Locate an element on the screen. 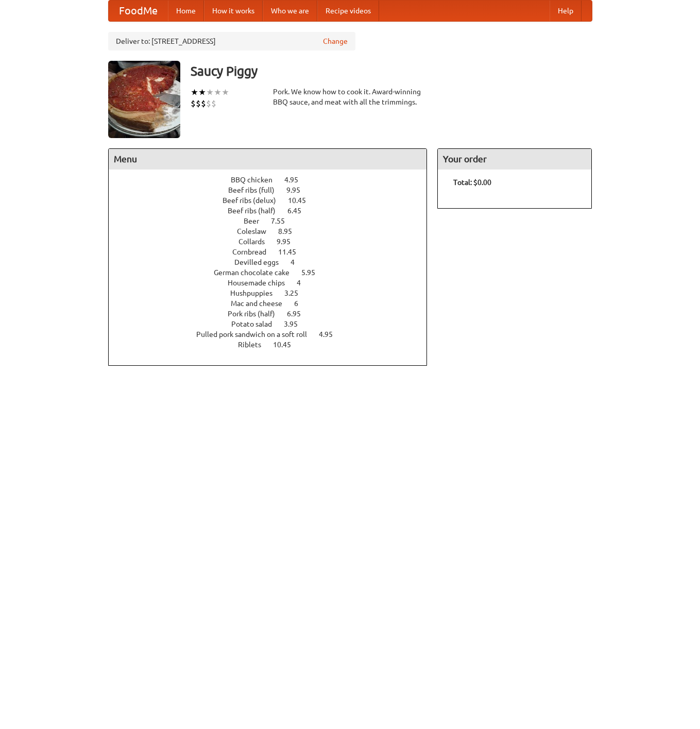 This screenshot has height=729, width=700. span: 3.95 is located at coordinates (295, 324).